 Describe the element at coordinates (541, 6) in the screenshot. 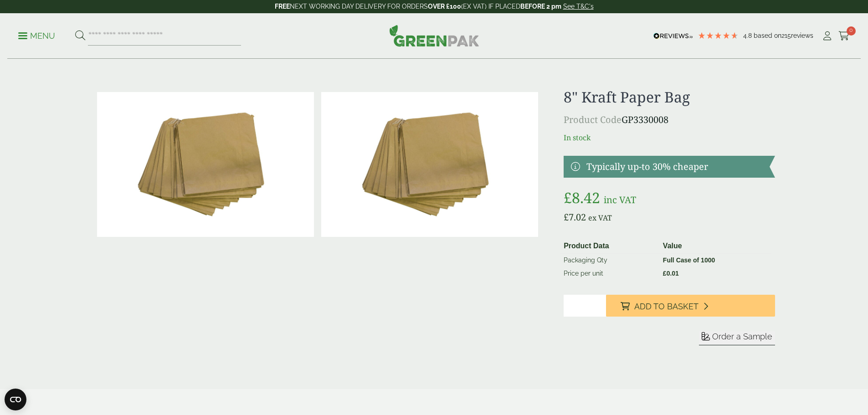

I see `strong: BEFORE 2 pm` at that location.